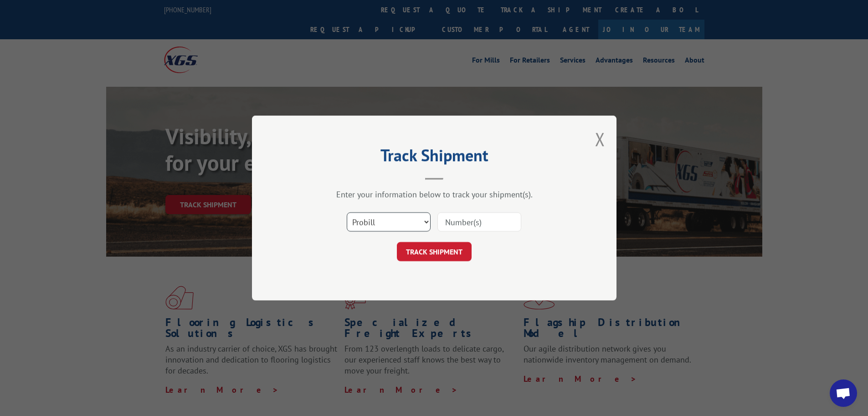  I want to click on button: Close modal, so click(600, 139).